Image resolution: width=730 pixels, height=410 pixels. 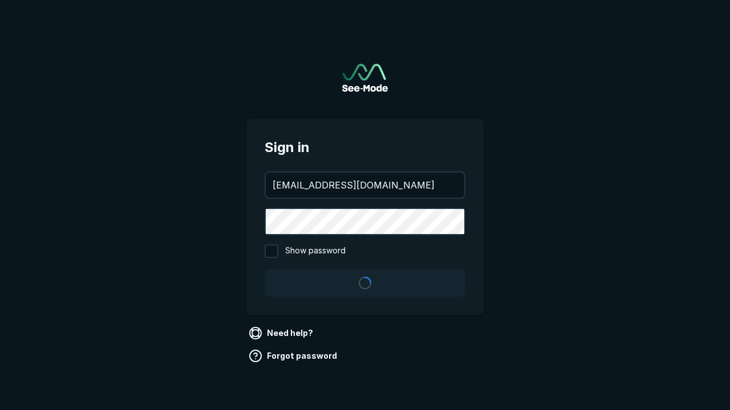 What do you see at coordinates (294, 356) in the screenshot?
I see `a: Forgot password` at bounding box center [294, 356].